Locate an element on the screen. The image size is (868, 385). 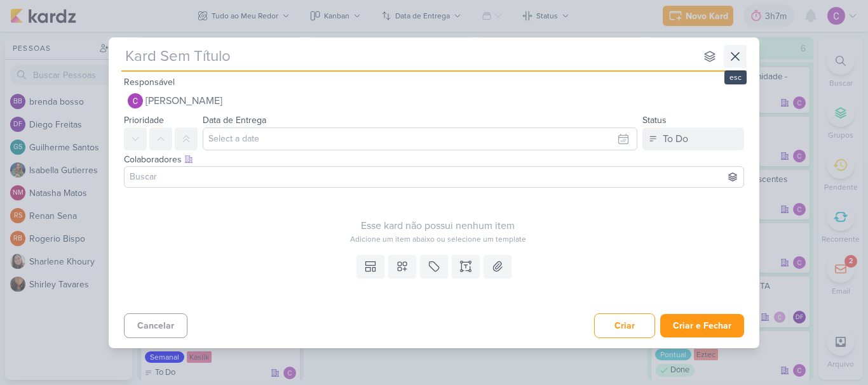
div: Esse kard não possui nenhum item is located at coordinates (437, 226).